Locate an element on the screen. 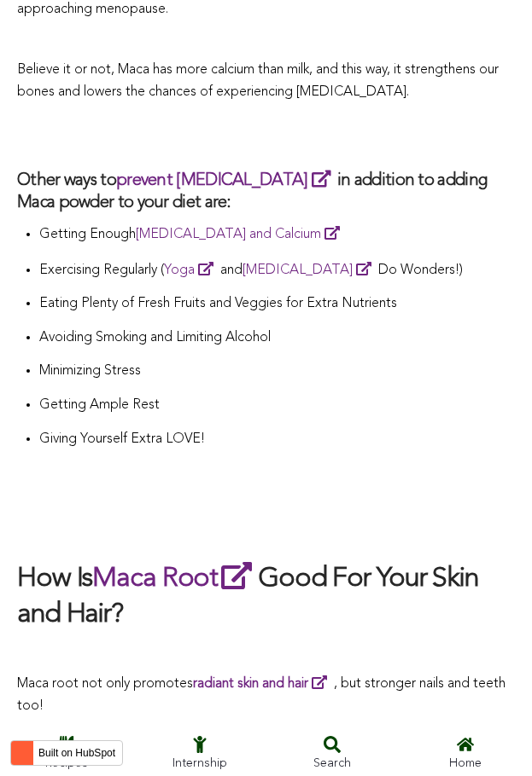 This screenshot has width=532, height=776. div: Home is located at coordinates (465, 763).